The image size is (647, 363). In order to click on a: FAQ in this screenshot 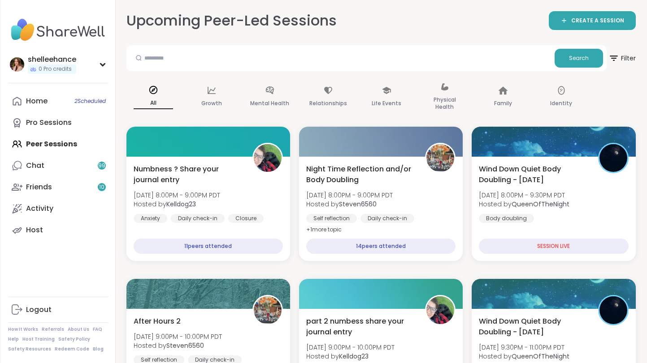, I will do `click(97, 330)`.